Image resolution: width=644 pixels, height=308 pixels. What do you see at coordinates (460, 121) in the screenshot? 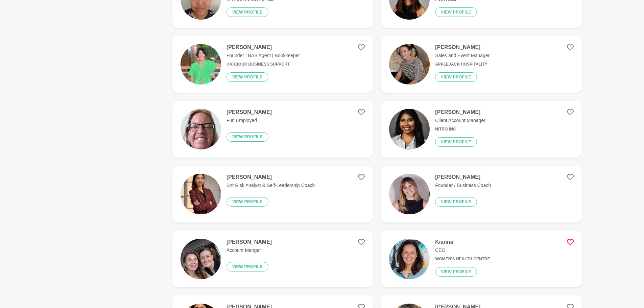
I see `p: Client Account Manager` at bounding box center [460, 121].